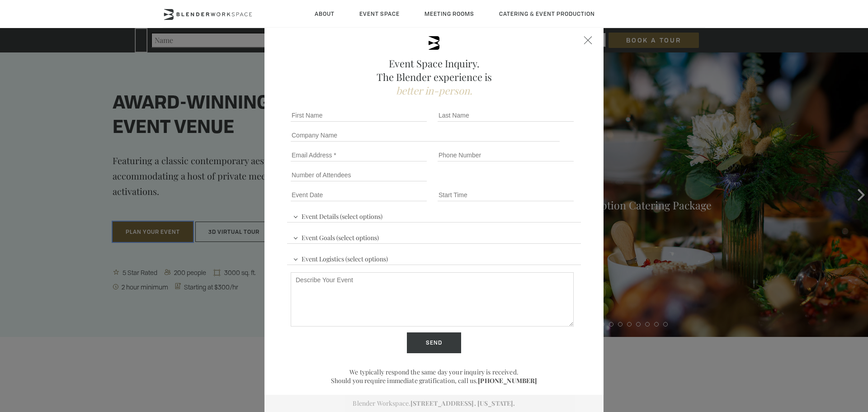  I want to click on div: Blender Workspace., so click(434, 404).